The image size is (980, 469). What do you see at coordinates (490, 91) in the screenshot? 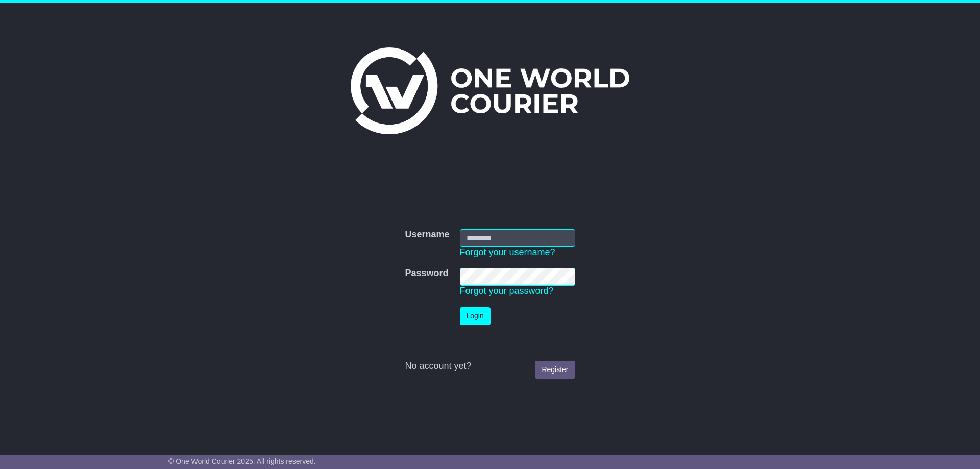
I see `img: One World` at bounding box center [490, 91].